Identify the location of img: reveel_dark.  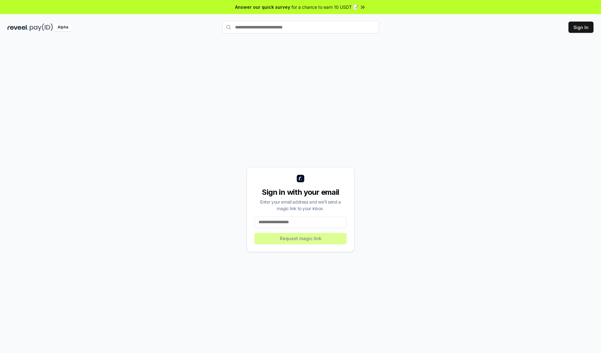
(18, 27).